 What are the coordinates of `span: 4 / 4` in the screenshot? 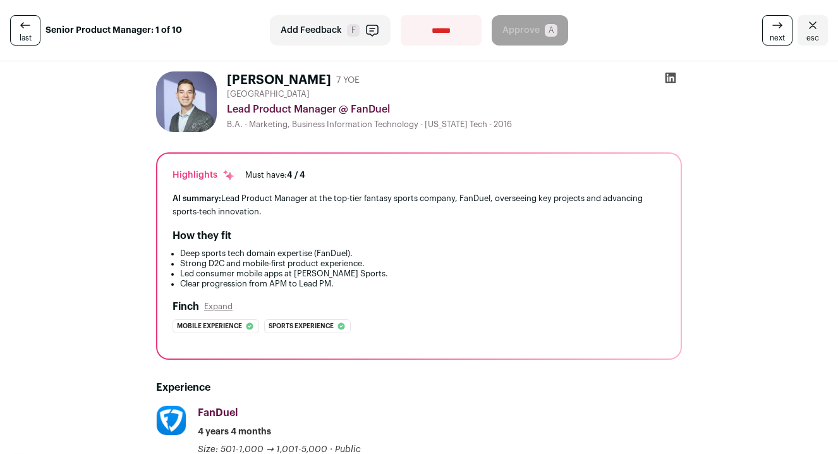 It's located at (296, 174).